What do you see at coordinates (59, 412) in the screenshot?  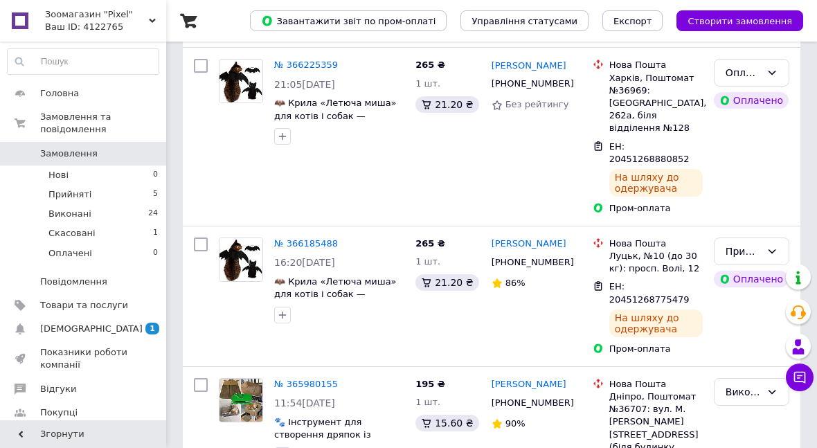 I see `span: Покупці` at bounding box center [59, 412].